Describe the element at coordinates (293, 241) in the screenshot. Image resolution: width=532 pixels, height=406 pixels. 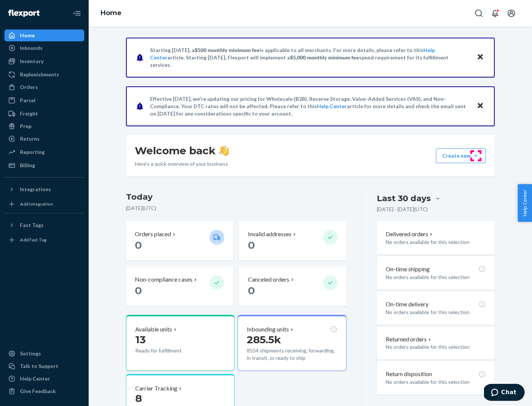
I see `button: Invalid addresses 0` at that location.